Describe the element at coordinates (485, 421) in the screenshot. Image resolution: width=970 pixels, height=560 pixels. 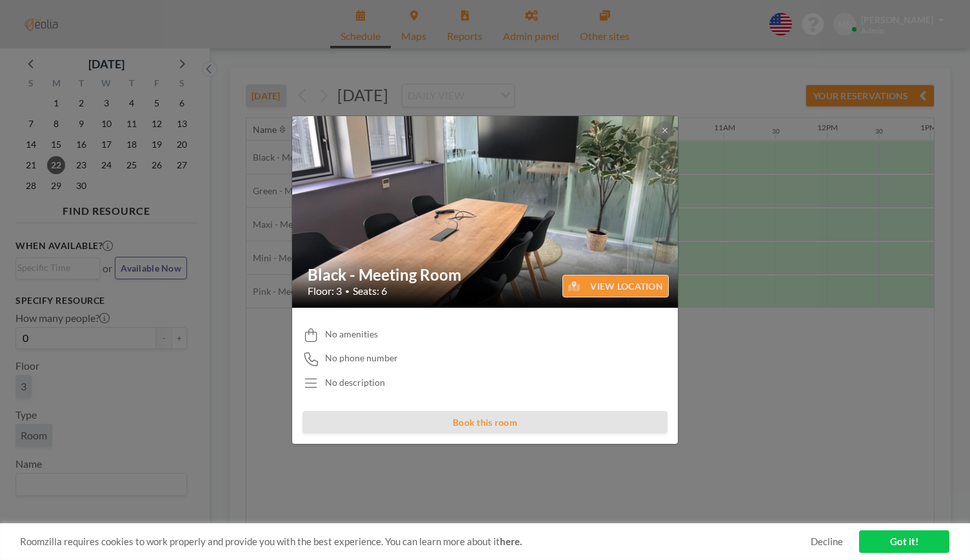
I see `button: Book this room` at that location.